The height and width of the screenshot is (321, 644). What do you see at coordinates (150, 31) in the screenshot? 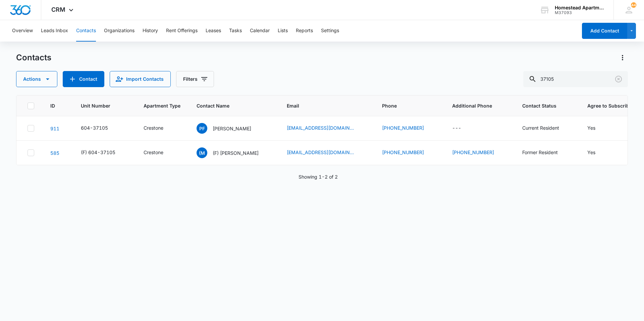
I see `button: History` at bounding box center [150, 31].